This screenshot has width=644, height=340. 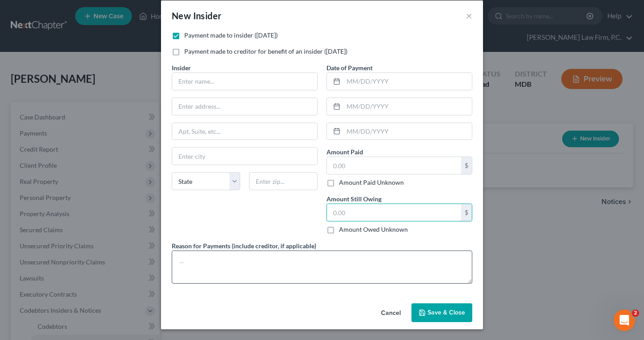 What do you see at coordinates (349, 68) in the screenshot?
I see `label: Date of Payment` at bounding box center [349, 68].